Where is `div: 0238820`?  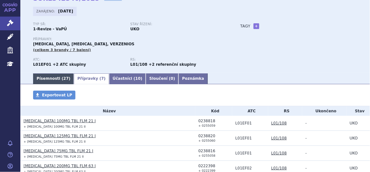 div: 0238820 is located at coordinates (215, 136).